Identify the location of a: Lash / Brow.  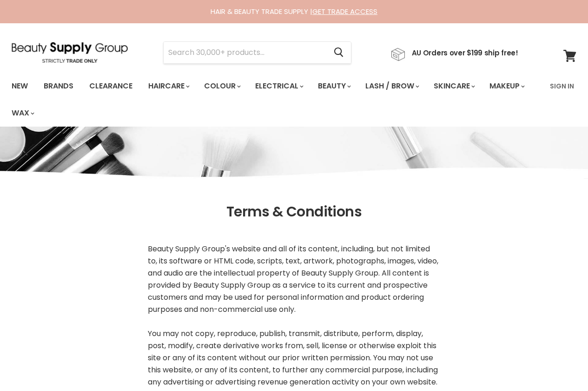
(391, 86).